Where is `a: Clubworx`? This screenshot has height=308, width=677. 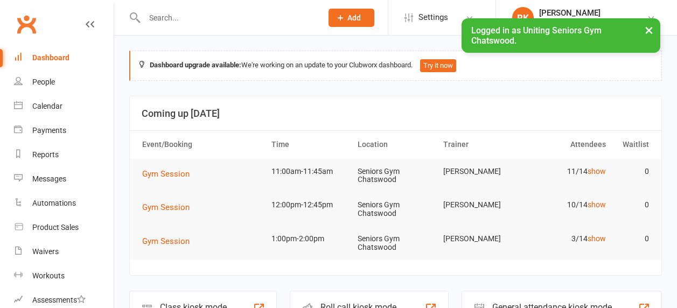 a: Clubworx is located at coordinates (26, 24).